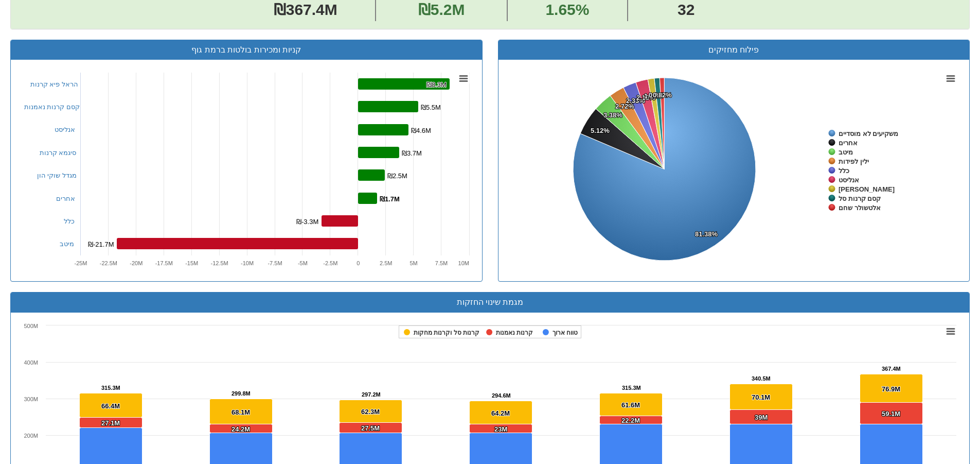  Describe the element at coordinates (110, 405) in the screenshot. I see `tspan: 66.4M` at that location.